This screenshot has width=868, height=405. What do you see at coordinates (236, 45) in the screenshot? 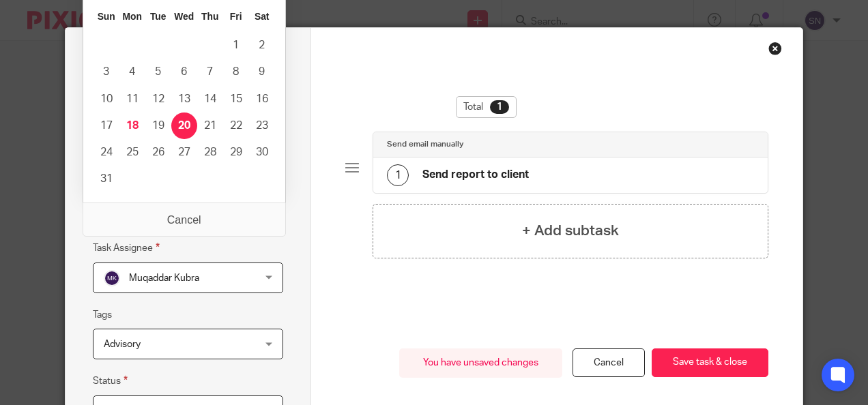
I see `button: 1` at bounding box center [236, 45].